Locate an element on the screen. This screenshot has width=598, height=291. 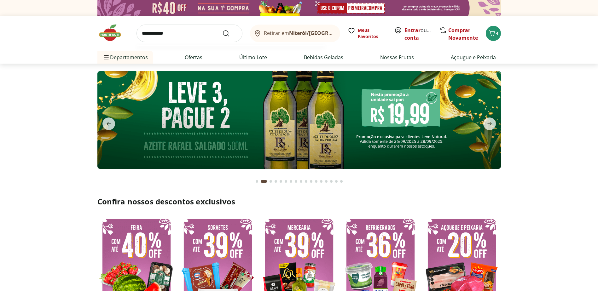
button: Go to page 17 from fs-carousel is located at coordinates (341, 182).